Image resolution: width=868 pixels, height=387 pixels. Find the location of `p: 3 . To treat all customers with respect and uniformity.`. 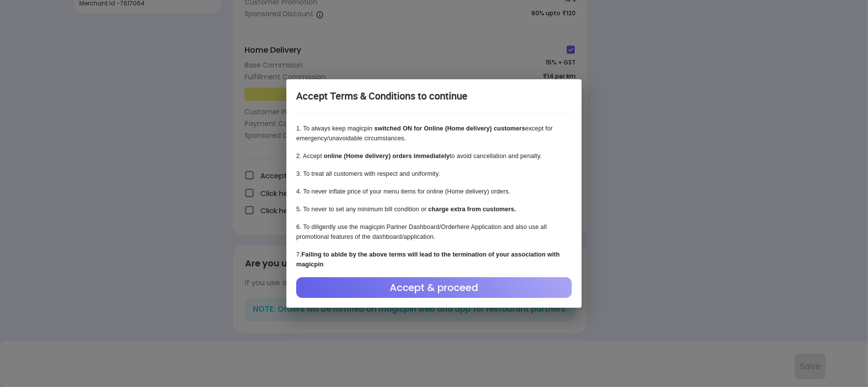

p: 3 . To treat all customers with respect and uniformity. is located at coordinates (434, 174).